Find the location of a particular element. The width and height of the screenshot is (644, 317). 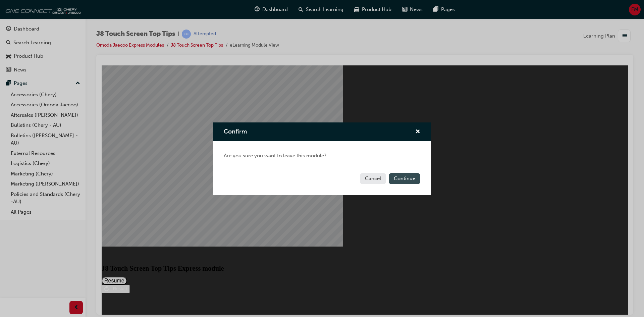

button: Continue is located at coordinates (405, 178).